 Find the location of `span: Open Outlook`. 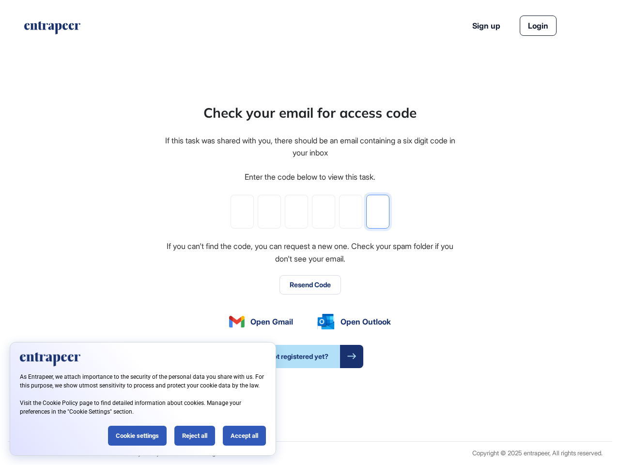

span: Open Outlook is located at coordinates (366, 322).